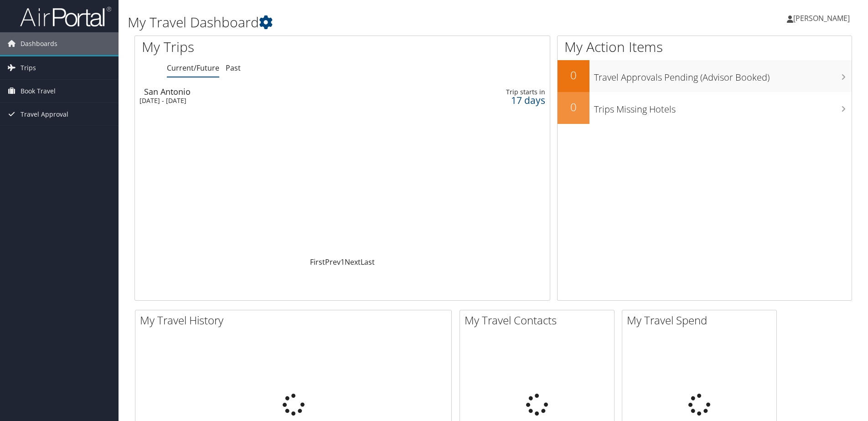 The image size is (868, 421). I want to click on h1: My Travel Dashboard, so click(371, 22).